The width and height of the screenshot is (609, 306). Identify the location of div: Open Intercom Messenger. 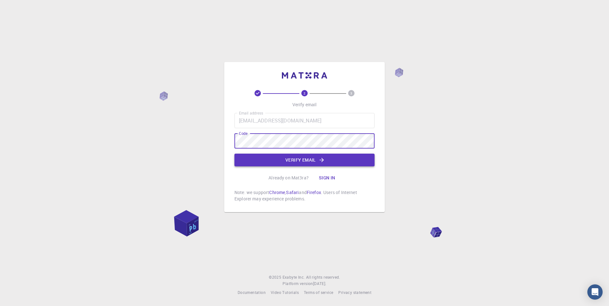
(595, 292).